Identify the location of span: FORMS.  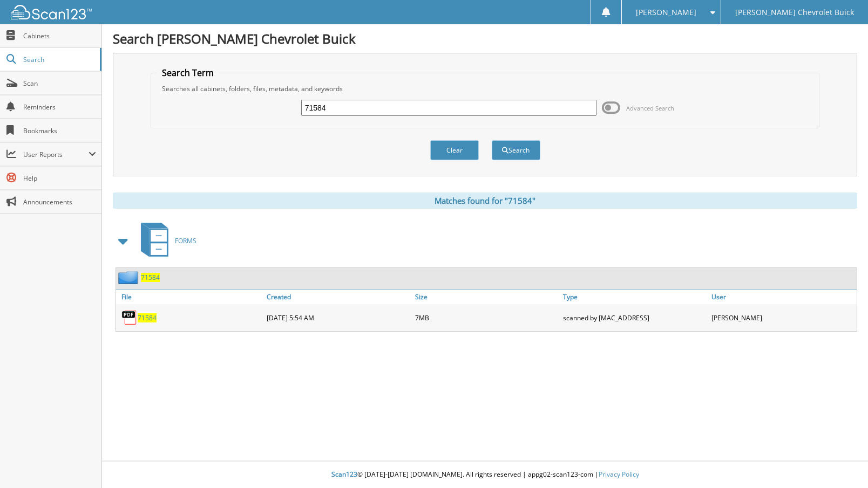
(186, 241).